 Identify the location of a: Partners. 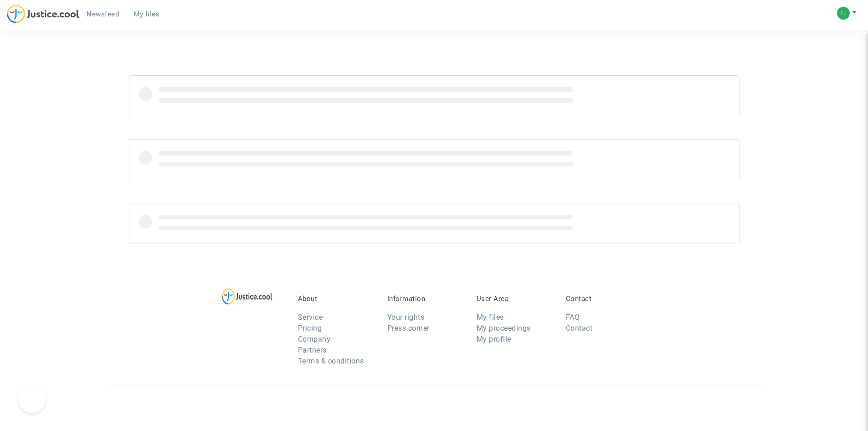
(312, 350).